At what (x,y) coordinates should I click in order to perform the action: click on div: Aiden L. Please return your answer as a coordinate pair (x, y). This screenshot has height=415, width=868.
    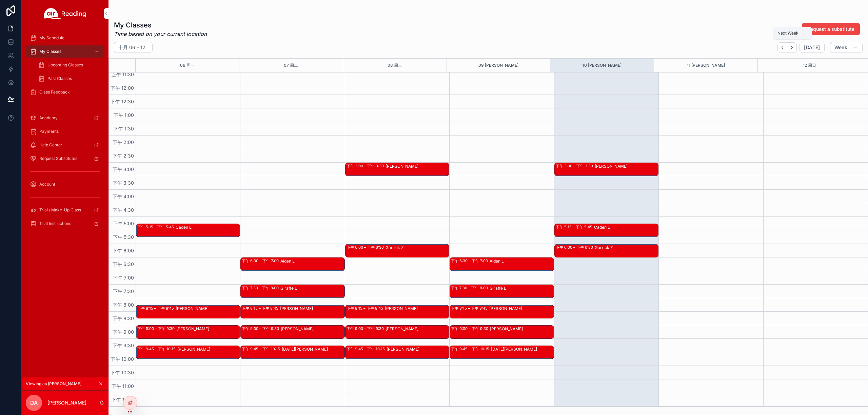
    Looking at the image, I should click on (521, 261).